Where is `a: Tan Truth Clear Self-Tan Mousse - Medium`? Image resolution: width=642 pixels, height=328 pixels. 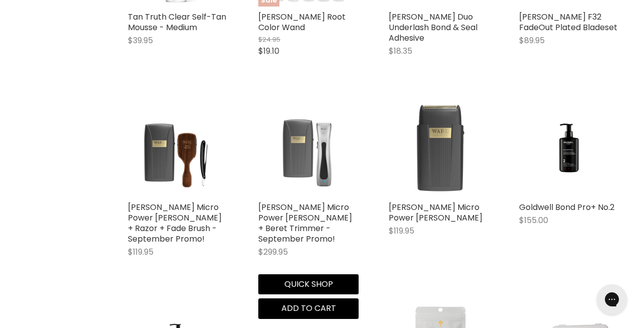 a: Tan Truth Clear Self-Tan Mousse - Medium is located at coordinates (177, 22).